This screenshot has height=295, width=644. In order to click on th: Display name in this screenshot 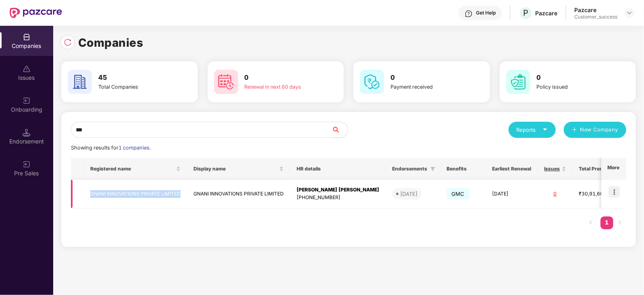, I will do `click(239, 168)`.